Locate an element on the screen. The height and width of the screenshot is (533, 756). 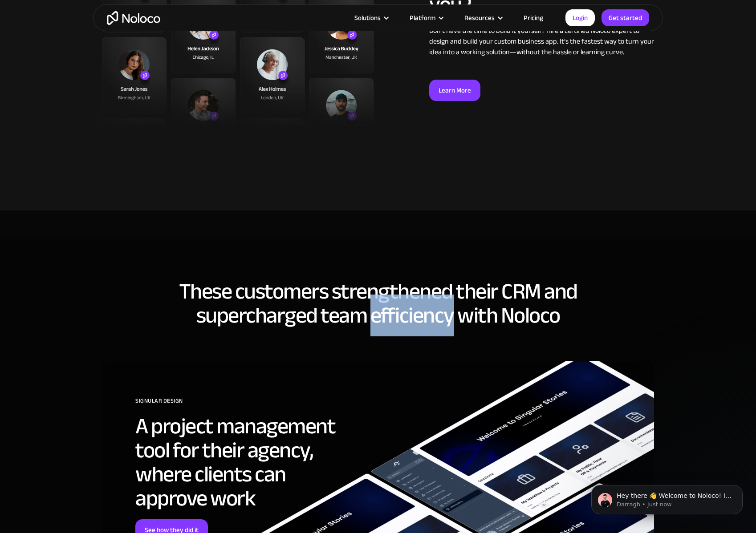
a: Get started is located at coordinates (625, 18).